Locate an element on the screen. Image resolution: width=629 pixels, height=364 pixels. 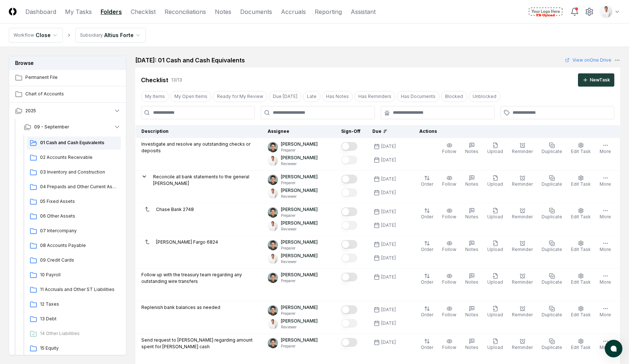
a: Documents is located at coordinates (256, 12).